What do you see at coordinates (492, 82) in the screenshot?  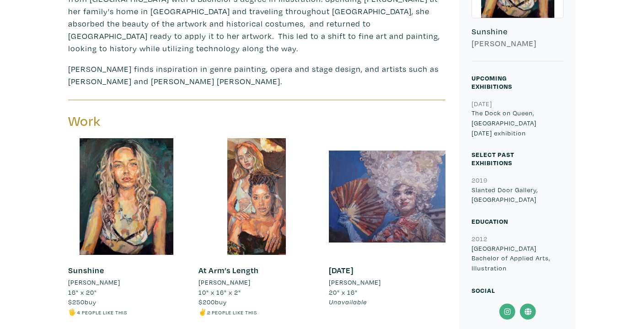 I see `small: Upcoming Exhibitions` at bounding box center [492, 82].